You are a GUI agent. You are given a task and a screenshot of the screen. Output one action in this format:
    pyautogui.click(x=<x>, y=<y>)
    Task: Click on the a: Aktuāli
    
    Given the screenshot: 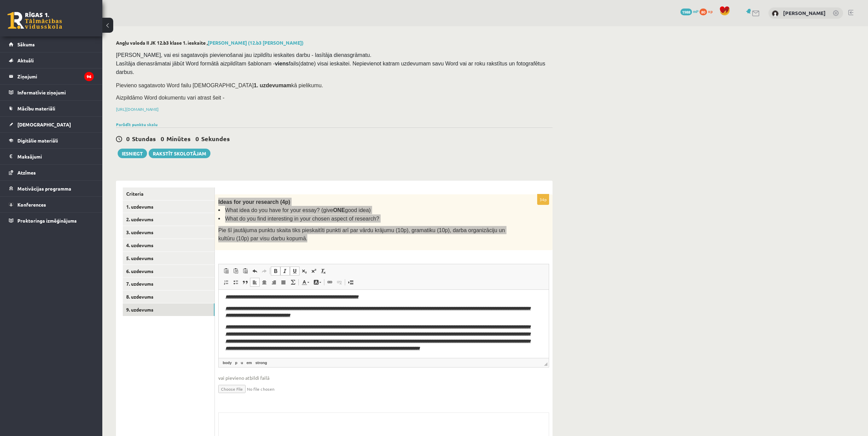 What is the action you would take?
    pyautogui.click(x=51, y=61)
    